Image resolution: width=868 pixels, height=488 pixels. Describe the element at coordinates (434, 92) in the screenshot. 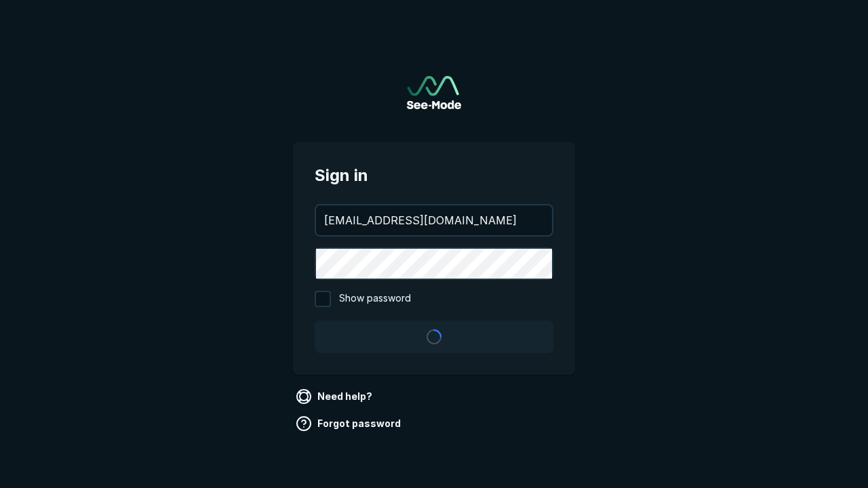

I see `img: See-Mode Logo` at that location.